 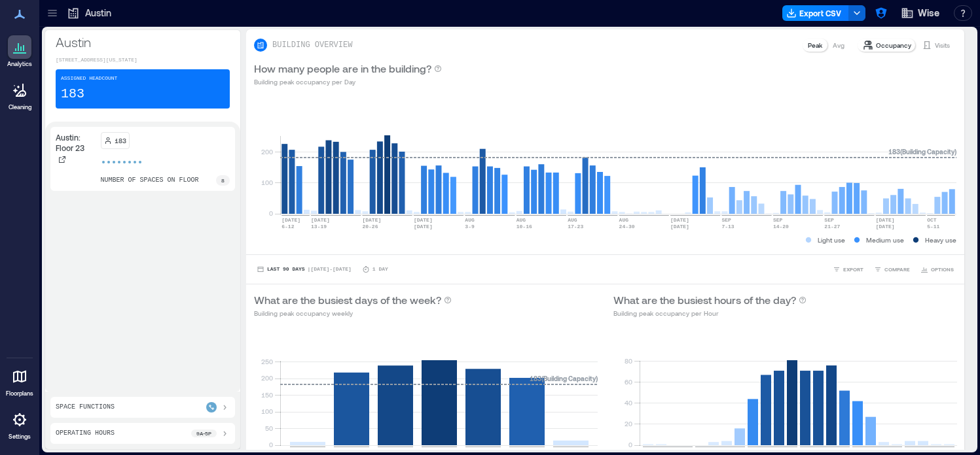 I want to click on span: EXPORT, so click(x=853, y=270).